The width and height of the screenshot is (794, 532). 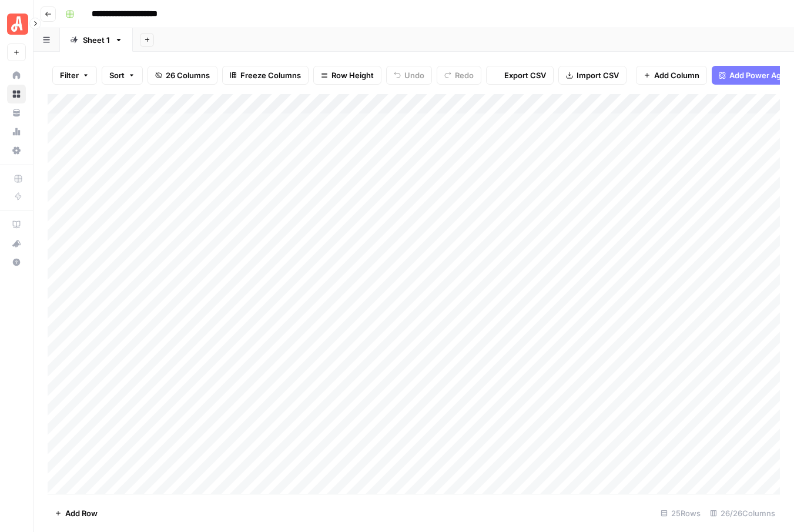 What do you see at coordinates (16, 243) in the screenshot?
I see `button: What's new?` at bounding box center [16, 243].